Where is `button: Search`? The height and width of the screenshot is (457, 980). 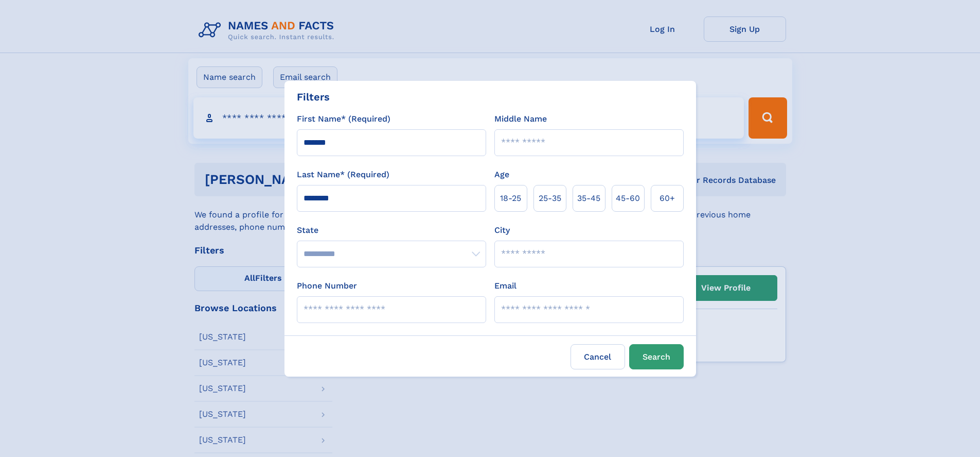
button: Search is located at coordinates (656, 356).